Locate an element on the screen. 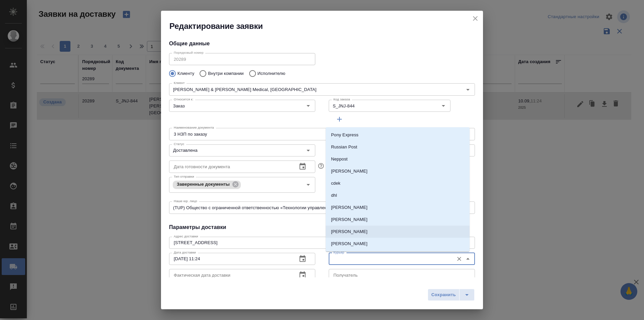  p: Исполнителю is located at coordinates (271, 74).